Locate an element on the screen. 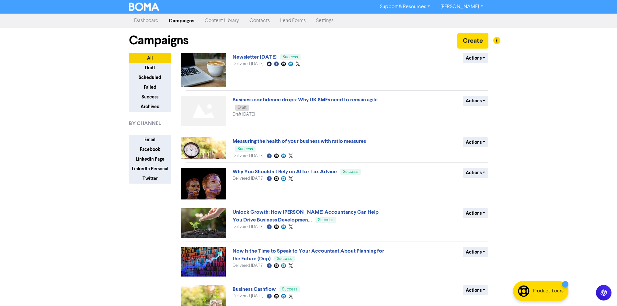 The image size is (617, 306). button: Email is located at coordinates (150, 140).